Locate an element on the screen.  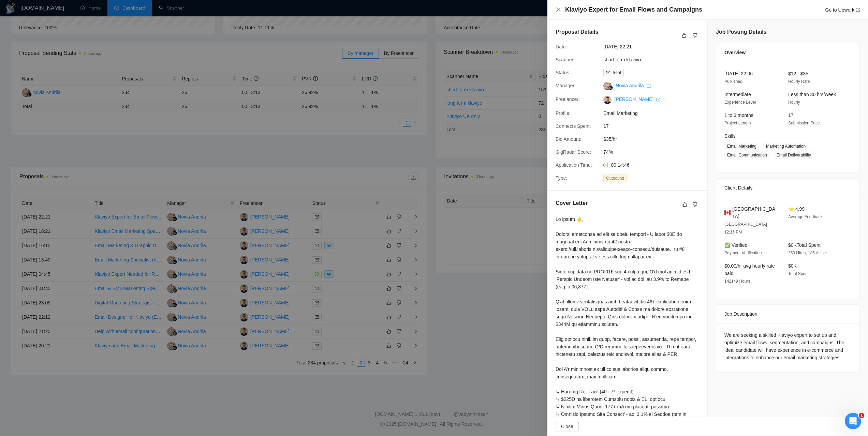
span: GigRadar Score: is located at coordinates (573, 152).